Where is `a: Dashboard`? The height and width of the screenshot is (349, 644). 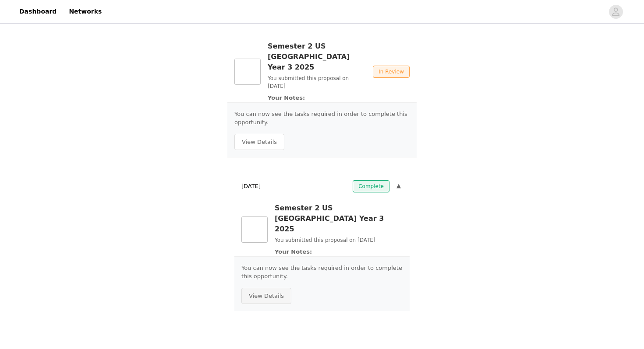
a: Dashboard is located at coordinates (38, 12).